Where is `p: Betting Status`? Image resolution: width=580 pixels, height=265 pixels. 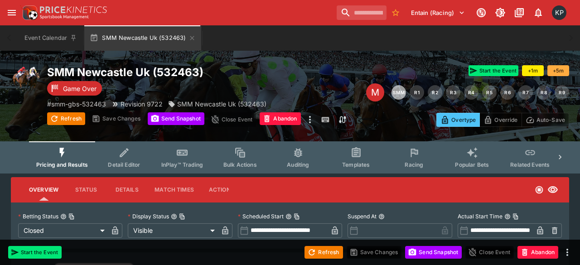 p: Betting Status is located at coordinates (38, 216).